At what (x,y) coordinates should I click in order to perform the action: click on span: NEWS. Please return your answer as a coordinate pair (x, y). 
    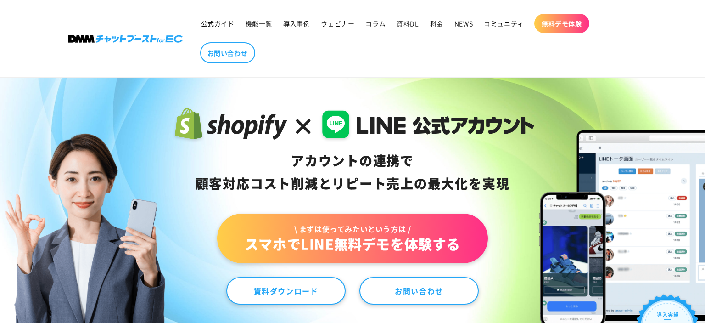
    Looking at the image, I should click on (464, 23).